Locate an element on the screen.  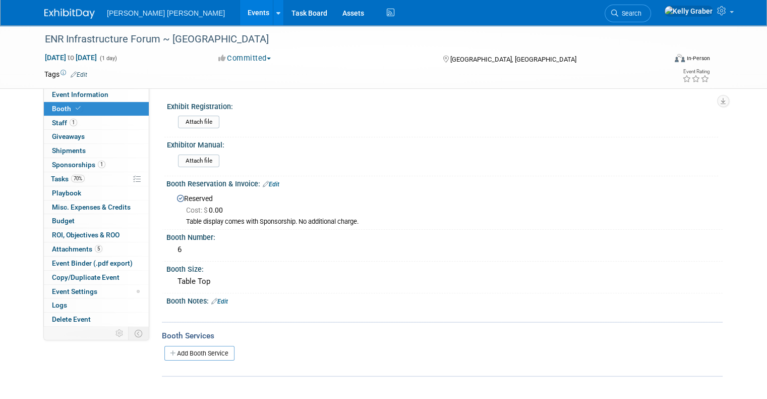
span: Staff is located at coordinates (65, 123).